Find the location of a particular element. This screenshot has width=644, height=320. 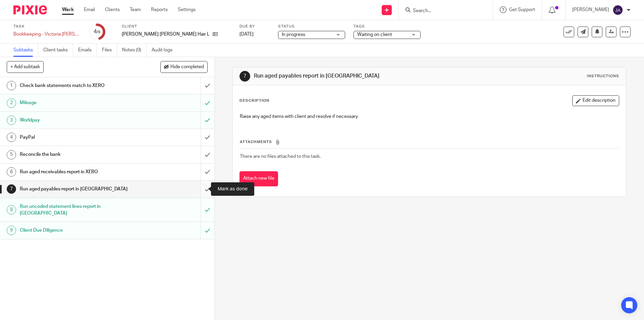

img: svg%3E is located at coordinates (618, 10).